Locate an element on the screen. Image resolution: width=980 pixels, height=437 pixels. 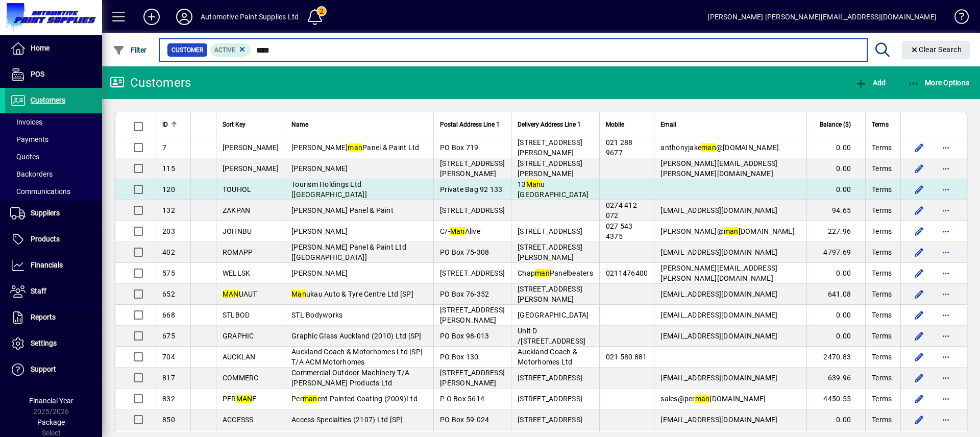
span: ID is located at coordinates (164, 125).